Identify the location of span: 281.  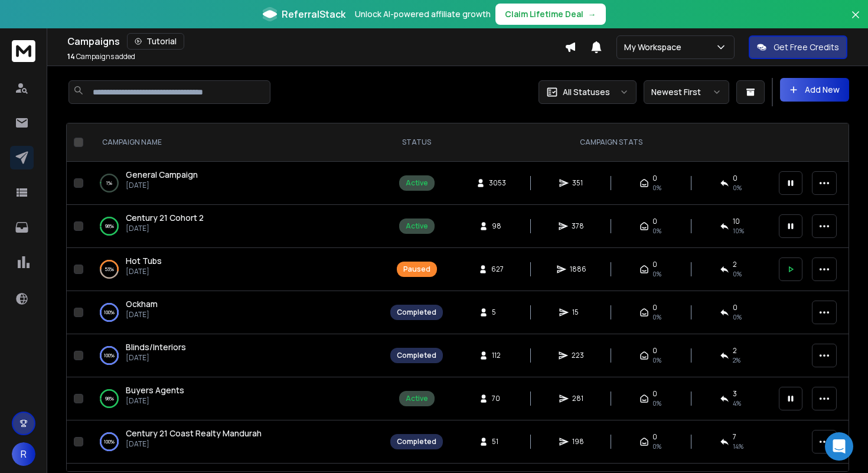
(578, 398).